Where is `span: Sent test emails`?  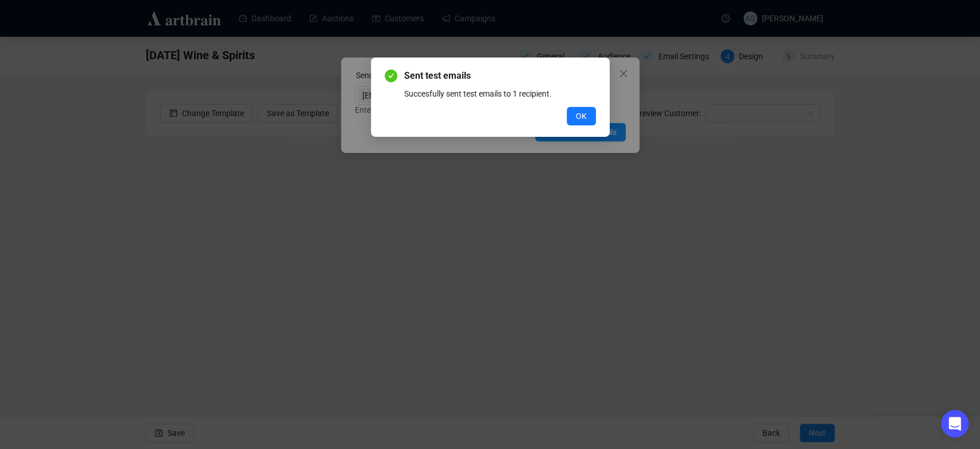 span: Sent test emails is located at coordinates (500, 76).